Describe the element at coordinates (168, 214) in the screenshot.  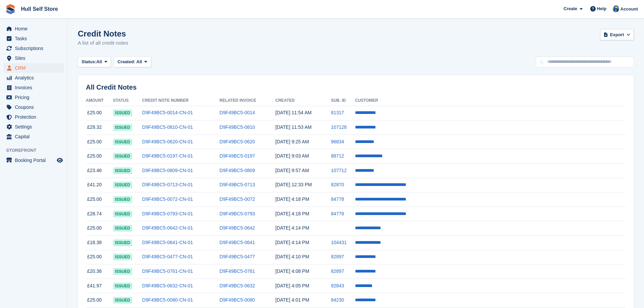
I see `a: D9F49BC5-0793-CN-01` at that location.